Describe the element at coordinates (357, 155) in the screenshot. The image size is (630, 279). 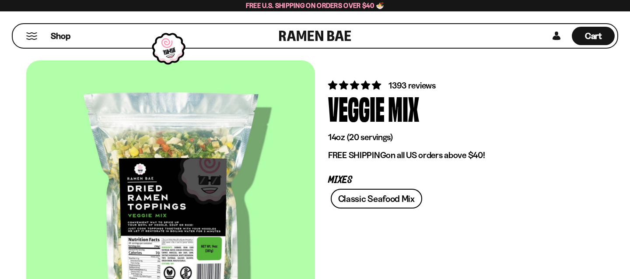
I see `strong: FREE SHIPPING` at that location.